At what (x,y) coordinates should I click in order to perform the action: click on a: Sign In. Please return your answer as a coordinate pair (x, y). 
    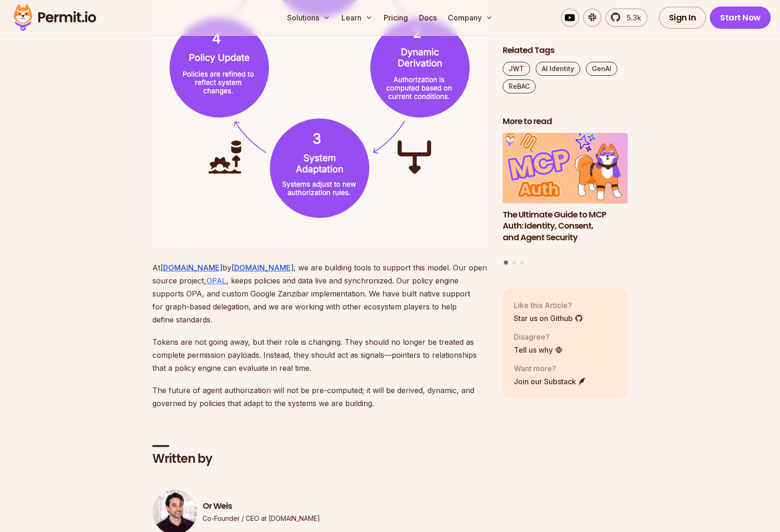
    Looking at the image, I should click on (683, 18).